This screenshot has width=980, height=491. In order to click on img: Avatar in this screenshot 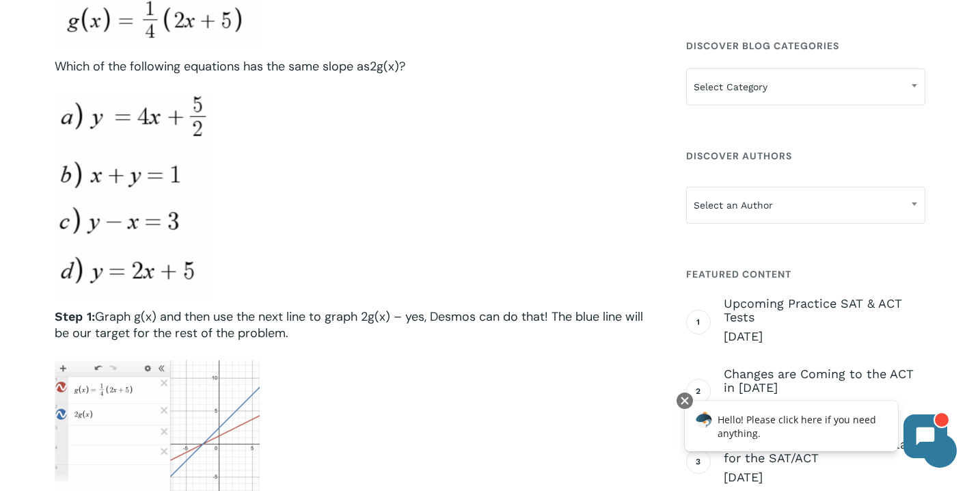, I will do `click(34, 30)`.